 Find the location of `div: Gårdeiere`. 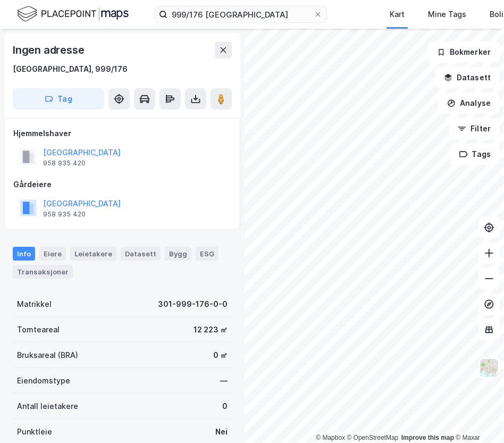

div: Gårdeiere is located at coordinates (122, 184).